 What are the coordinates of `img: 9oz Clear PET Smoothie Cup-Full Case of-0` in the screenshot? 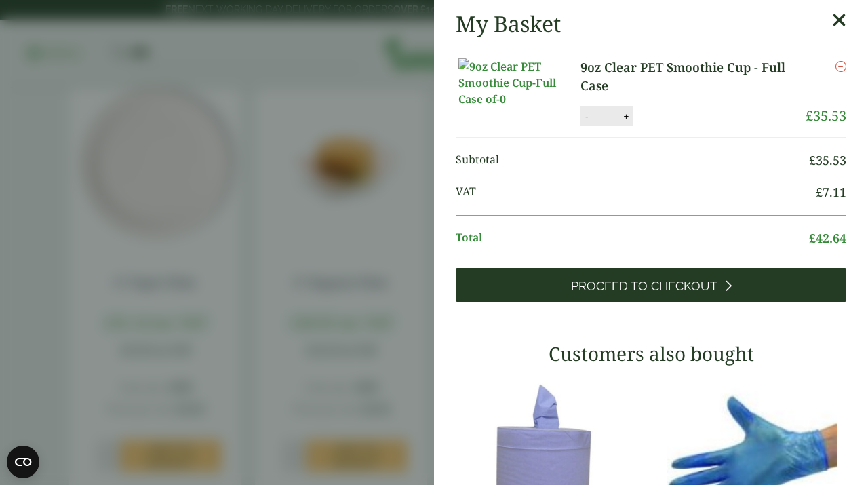 It's located at (520, 83).